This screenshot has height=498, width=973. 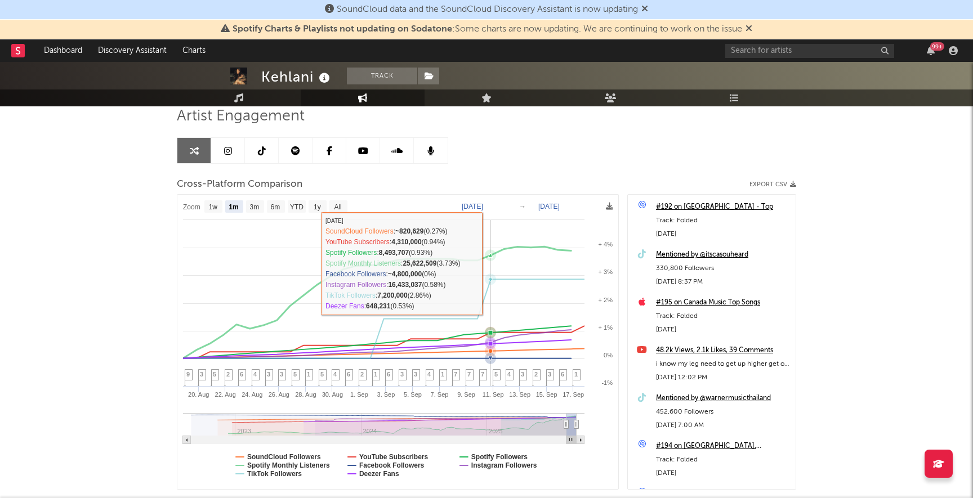 I want to click on div: 99 +, so click(x=937, y=46).